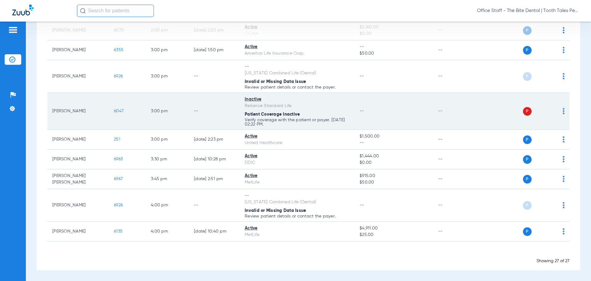  What do you see at coordinates (297, 143) in the screenshot?
I see `div: United Healthcare` at bounding box center [297, 143].